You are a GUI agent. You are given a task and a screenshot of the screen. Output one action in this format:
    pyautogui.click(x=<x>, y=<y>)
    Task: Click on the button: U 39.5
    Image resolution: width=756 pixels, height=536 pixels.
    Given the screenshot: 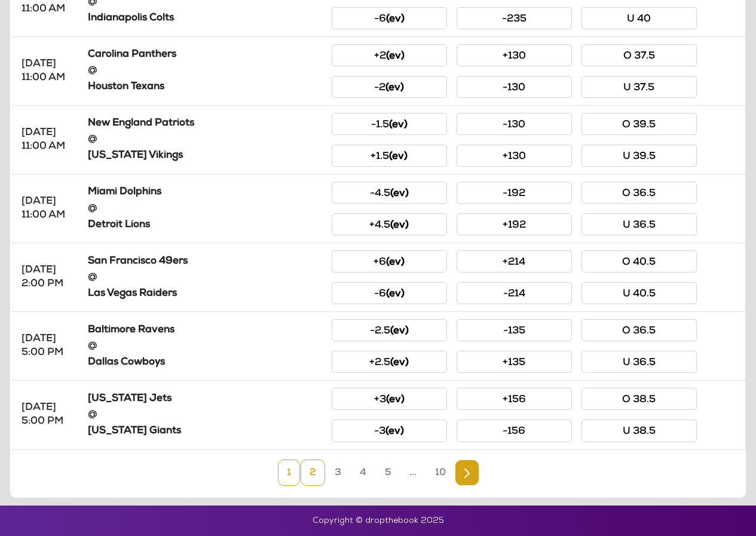 What is the action you would take?
    pyautogui.click(x=639, y=156)
    